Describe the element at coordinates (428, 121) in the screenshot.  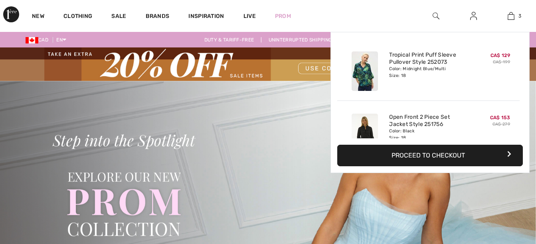
I see `a: Open Front 2 Piece Set Jacket Style 251756` at that location.